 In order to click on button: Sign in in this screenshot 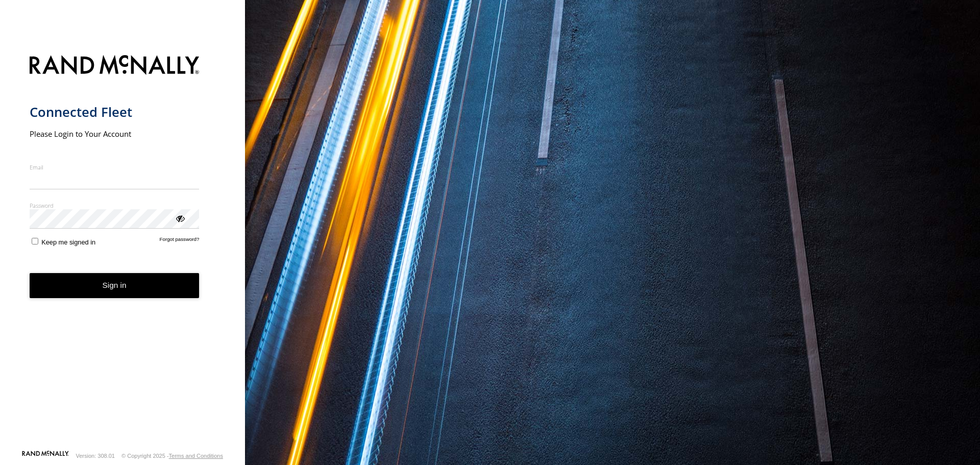, I will do `click(114, 286)`.